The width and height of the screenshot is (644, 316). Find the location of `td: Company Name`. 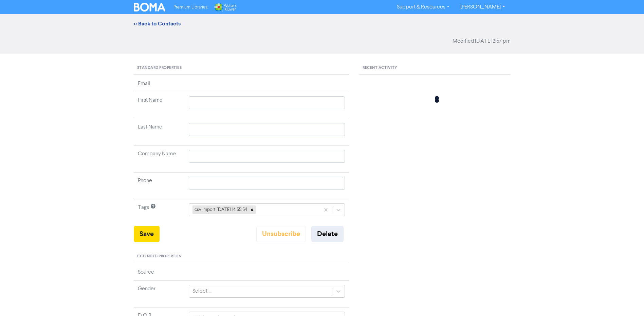

td: Company Name is located at coordinates (159, 159).